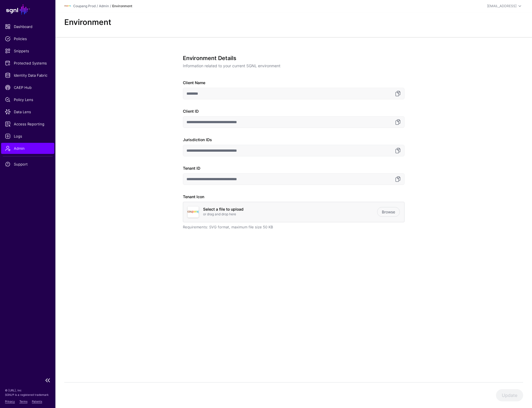 The height and width of the screenshot is (408, 532). What do you see at coordinates (28, 63) in the screenshot?
I see `a: Protected Systems` at bounding box center [28, 63].